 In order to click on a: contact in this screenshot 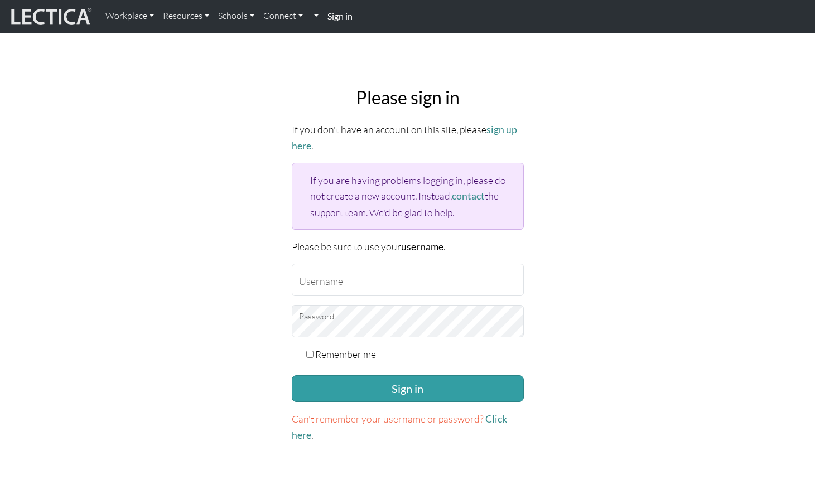, I will do `click(468, 196)`.